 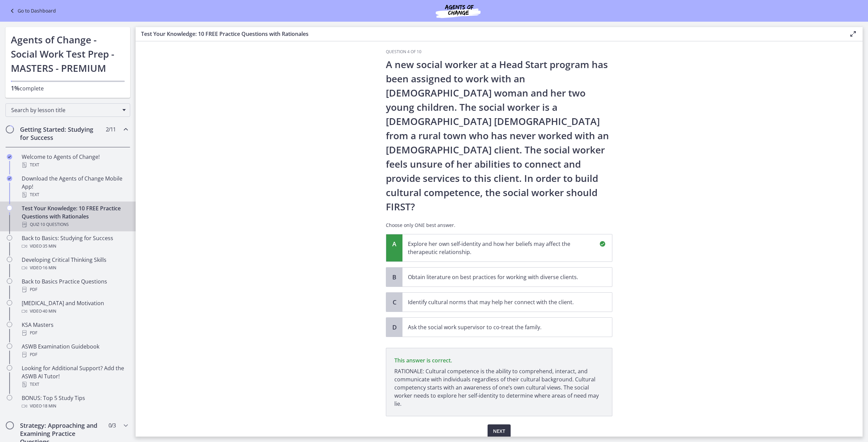 What do you see at coordinates (394, 327) in the screenshot?
I see `span: D` at bounding box center [394, 327].